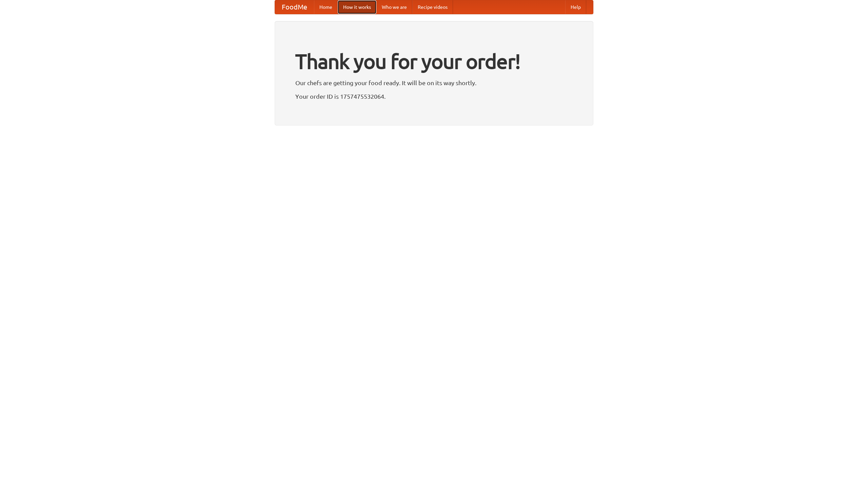 The width and height of the screenshot is (868, 480). What do you see at coordinates (434, 83) in the screenshot?
I see `p: Our chefs are getting your food ready. It will be on its way shortly.` at bounding box center [434, 83].